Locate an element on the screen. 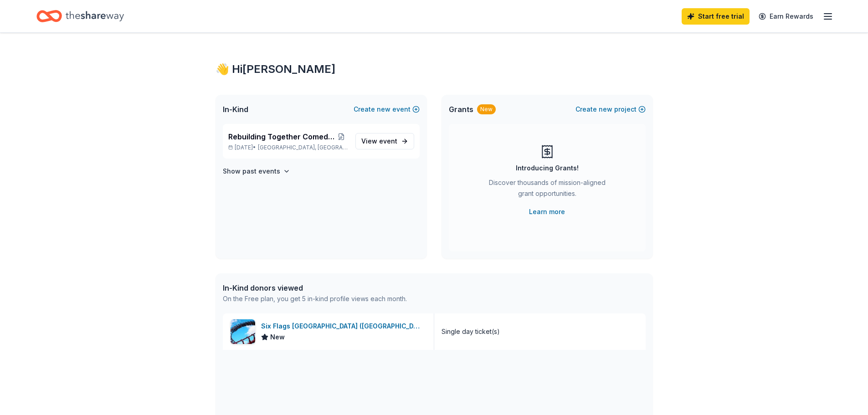 The width and height of the screenshot is (868, 415). button: Createnewevent is located at coordinates (387, 109).